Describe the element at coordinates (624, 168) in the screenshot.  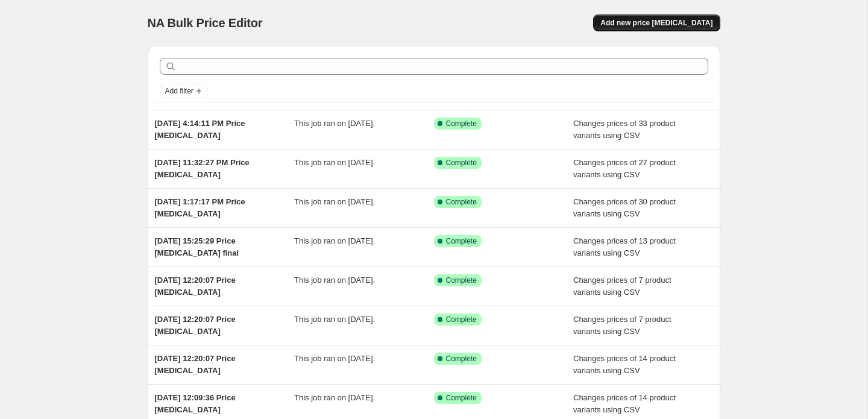
I see `span: Changes prices of 27 product variants using CSV` at that location.